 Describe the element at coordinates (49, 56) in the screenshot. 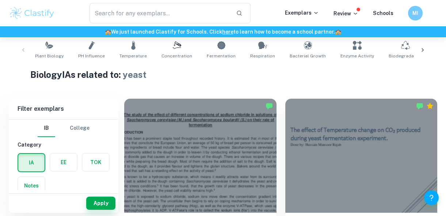

I see `span: Plant Biology` at that location.